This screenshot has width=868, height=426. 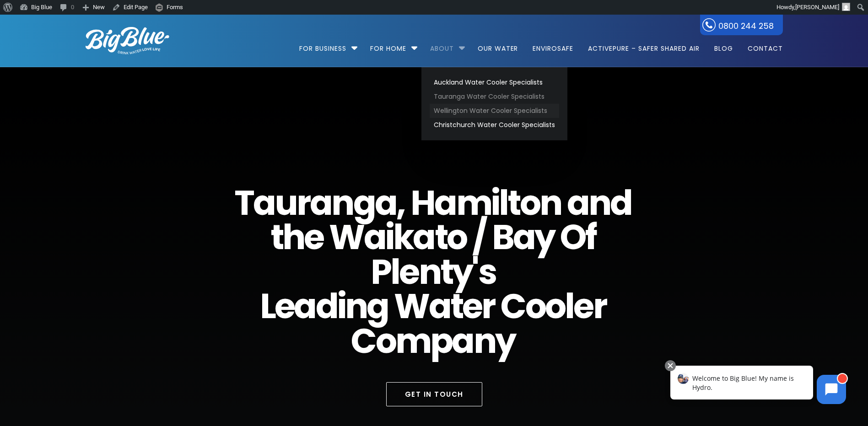 I want to click on a: Contact, so click(x=762, y=44).